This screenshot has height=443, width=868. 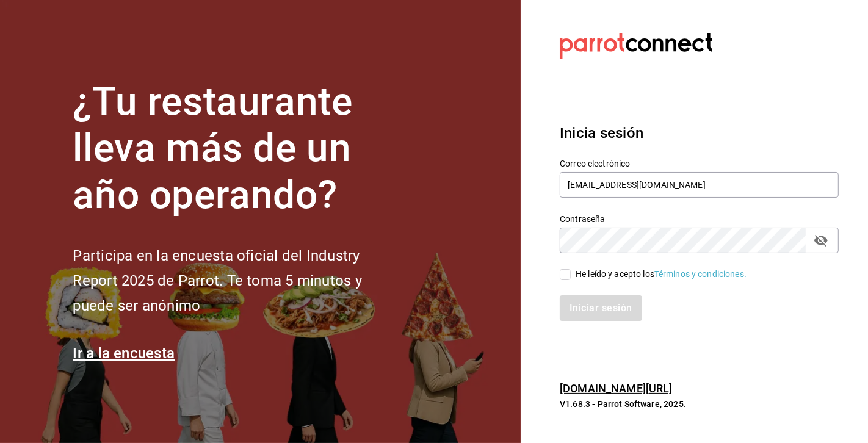 I want to click on h1: ¿Tu restaurante lleva más de un año operando?, so click(x=238, y=149).